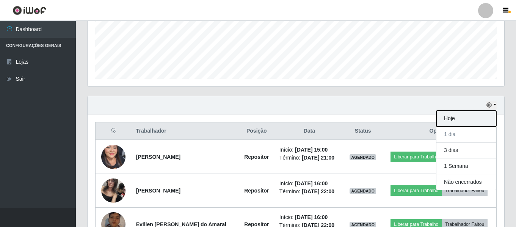 Image resolution: width=516 pixels, height=227 pixels. What do you see at coordinates (29, 10) in the screenshot?
I see `img: CoreUI Logo` at bounding box center [29, 10].